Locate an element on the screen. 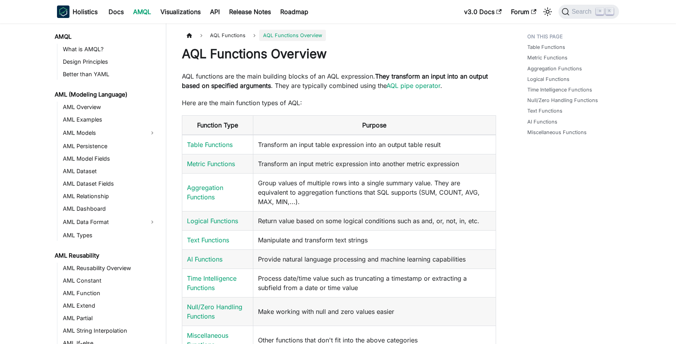 The image size is (676, 344). td: Transform an input metric expression into another metric expression is located at coordinates (374, 164).